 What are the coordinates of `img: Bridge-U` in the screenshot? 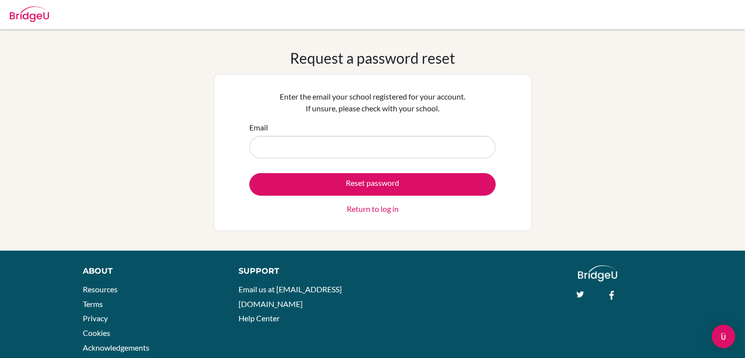 It's located at (29, 14).